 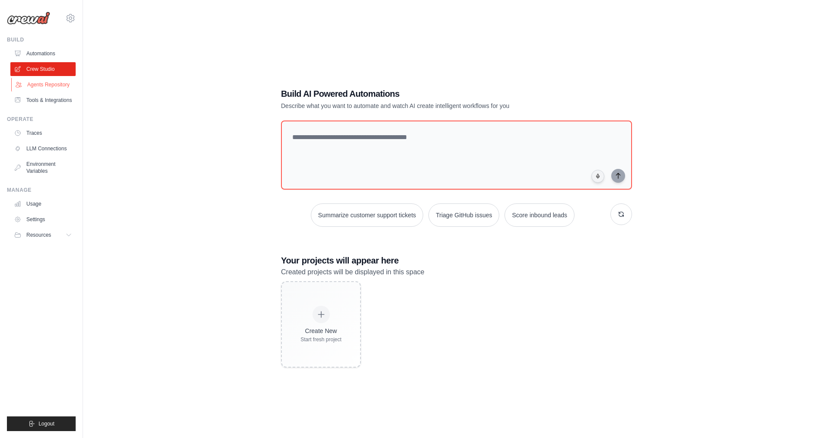 I want to click on div: Start fresh project, so click(x=321, y=340).